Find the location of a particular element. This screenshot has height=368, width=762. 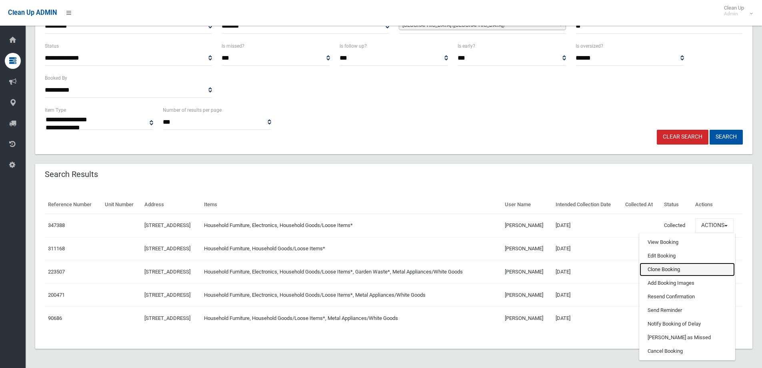

label: Is early? is located at coordinates (467, 46).